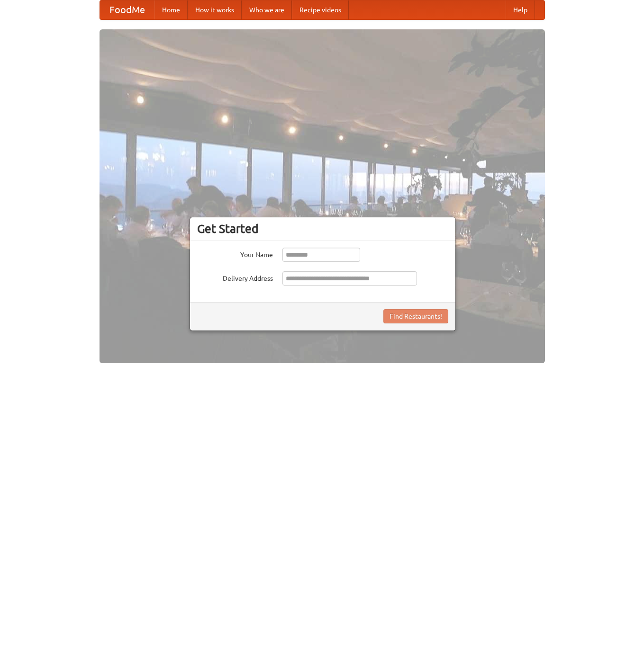  I want to click on a: Home, so click(171, 10).